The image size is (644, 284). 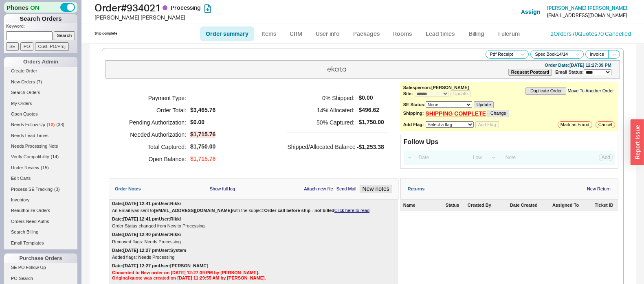 What do you see at coordinates (440, 34) in the screenshot?
I see `a: Lead times` at bounding box center [440, 34].